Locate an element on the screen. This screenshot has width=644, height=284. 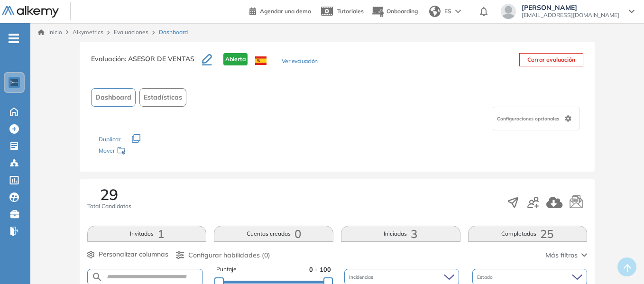
a: Agendar una demo is located at coordinates (280, 10).